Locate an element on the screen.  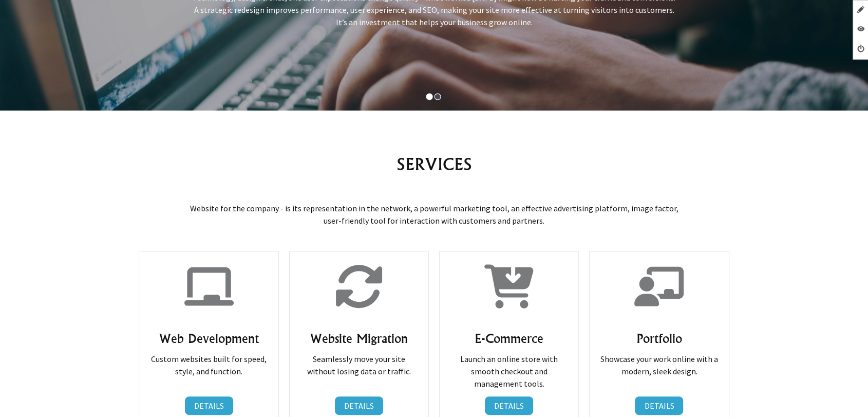
p: Showcase your work online with a modern, sleek design. is located at coordinates (659, 365).